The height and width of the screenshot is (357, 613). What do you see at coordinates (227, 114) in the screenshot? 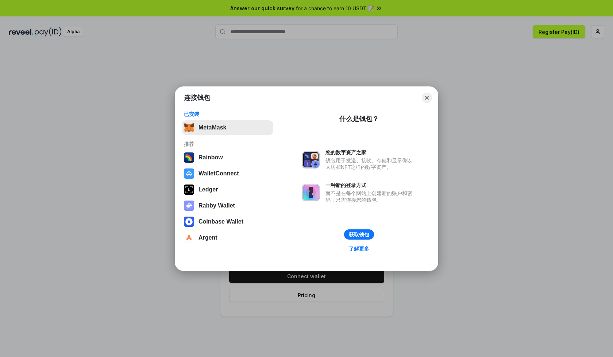
I see `div: 已安装` at bounding box center [227, 114].